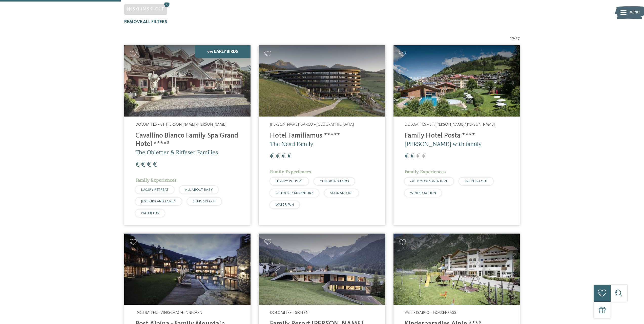  What do you see at coordinates (423, 193) in the screenshot?
I see `span: WINTER ACTION` at bounding box center [423, 193].